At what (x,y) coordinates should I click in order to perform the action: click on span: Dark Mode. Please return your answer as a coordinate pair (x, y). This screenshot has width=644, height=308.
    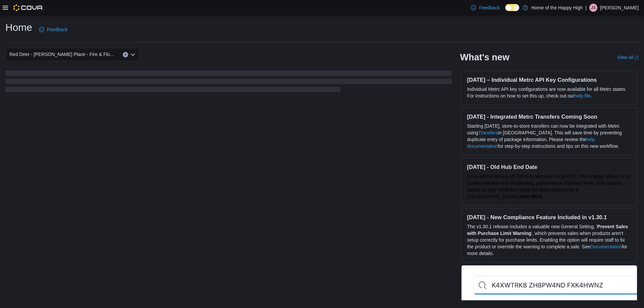
    Looking at the image, I should click on (505, 11).